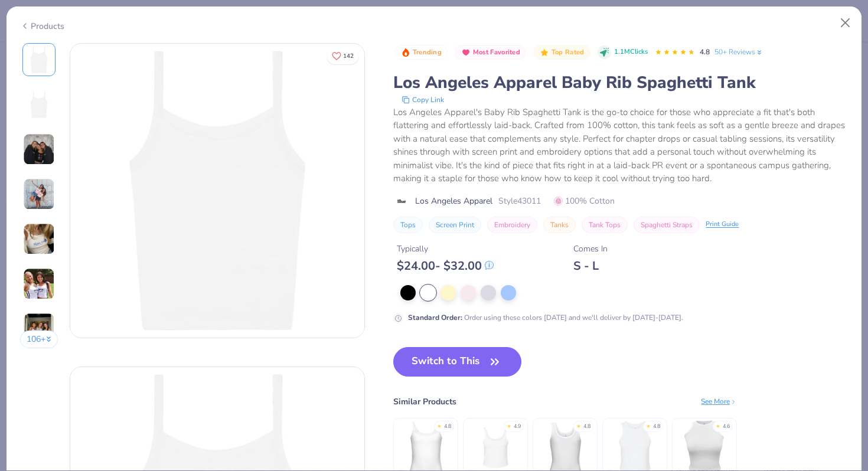 This screenshot has width=868, height=471. I want to click on div: S - L, so click(591, 266).